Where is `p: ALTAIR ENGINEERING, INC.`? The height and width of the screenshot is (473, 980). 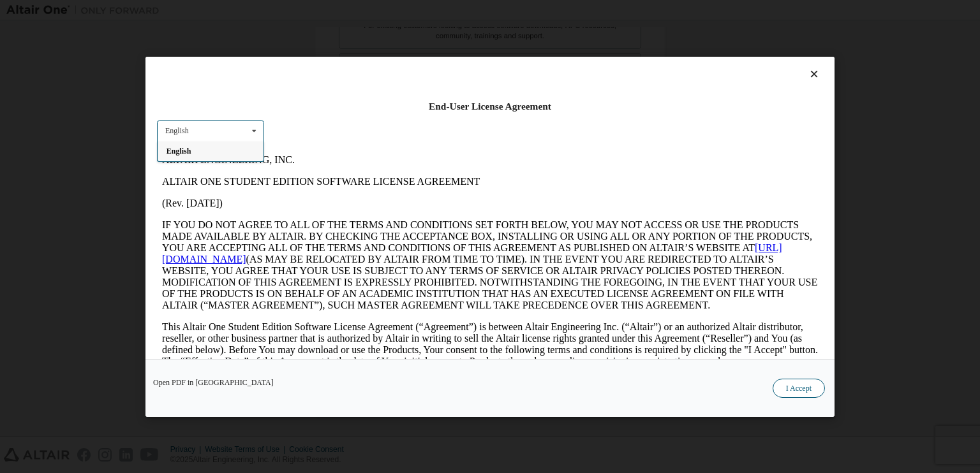
p: ALTAIR ENGINEERING, INC. is located at coordinates (333, 11).